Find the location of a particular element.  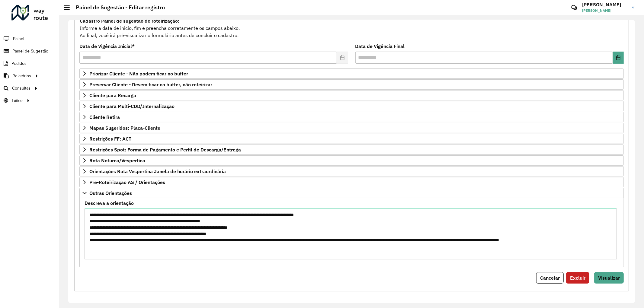

span: Consultas is located at coordinates (21, 88).